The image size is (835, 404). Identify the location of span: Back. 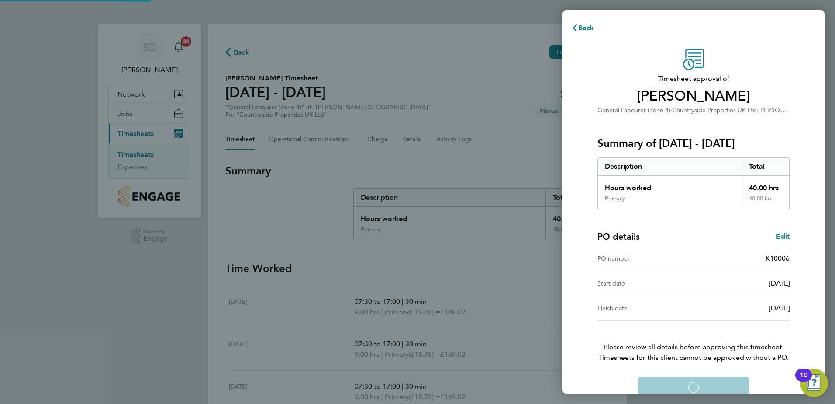
(586, 28).